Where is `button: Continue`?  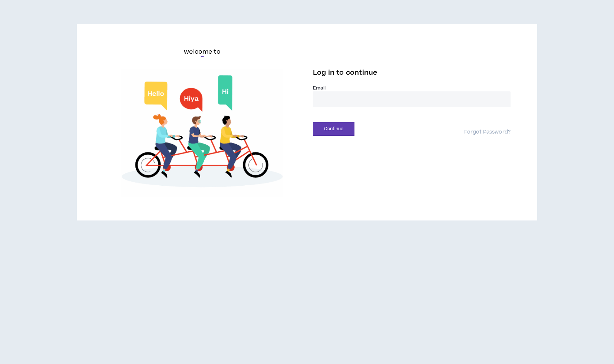
button: Continue is located at coordinates (334, 129).